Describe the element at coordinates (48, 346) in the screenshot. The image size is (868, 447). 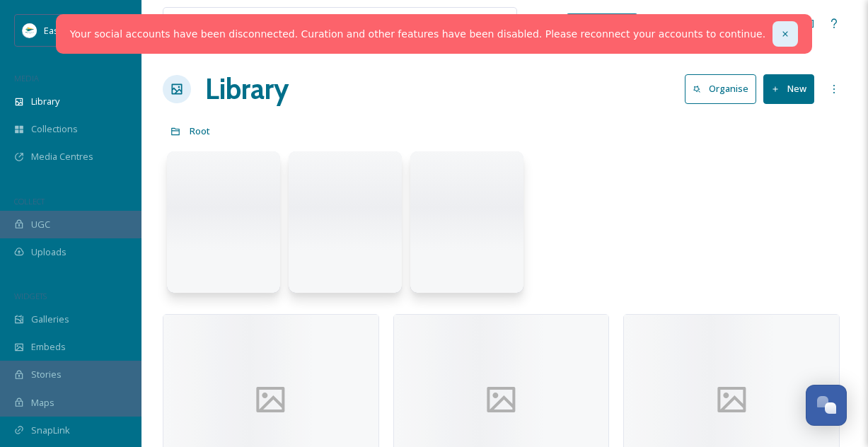
I see `span: Embeds` at that location.